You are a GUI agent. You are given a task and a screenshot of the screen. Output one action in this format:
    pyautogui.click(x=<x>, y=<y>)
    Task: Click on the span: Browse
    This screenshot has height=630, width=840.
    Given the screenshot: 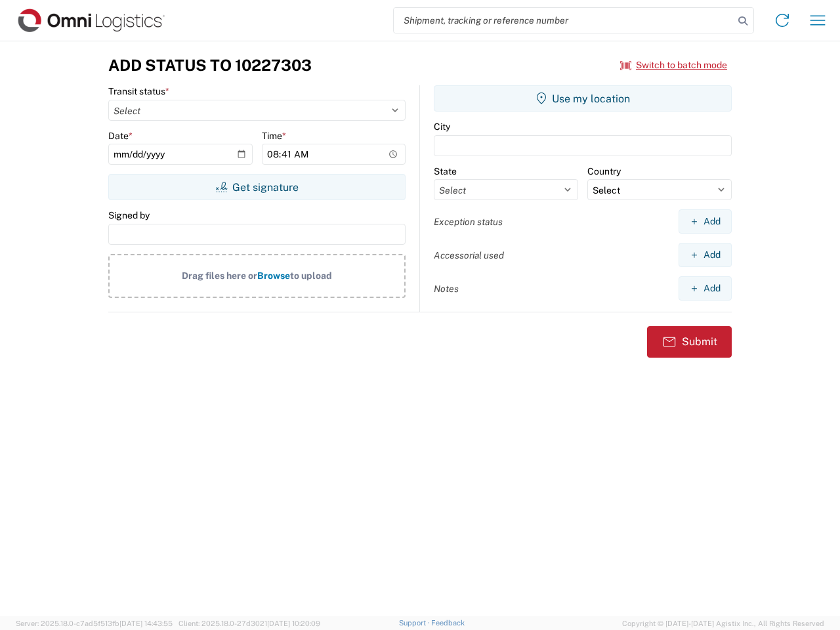 What is the action you would take?
    pyautogui.click(x=274, y=276)
    